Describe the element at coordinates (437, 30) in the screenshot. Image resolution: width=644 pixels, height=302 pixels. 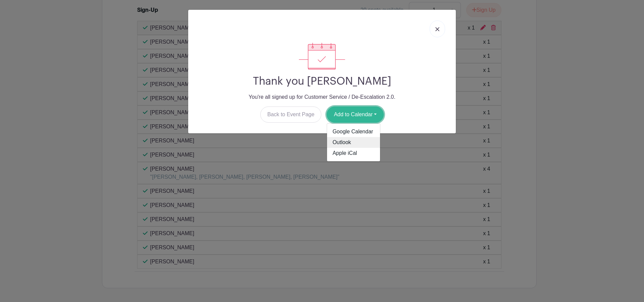
I see `img: close_button-5f87c8562297e5c2d7936805f587ecaba9071eb48480494691a3f1689db116b3.svg` at that location.